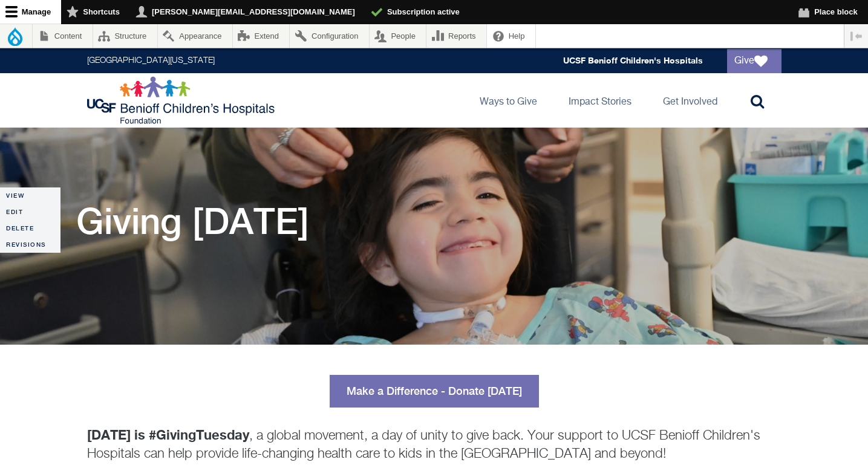 Image resolution: width=868 pixels, height=468 pixels. Describe the element at coordinates (434, 444) in the screenshot. I see `p: , a global movement, a day of unity to give back. Your support to UCSF Benioff Children's Hospita...` at that location.